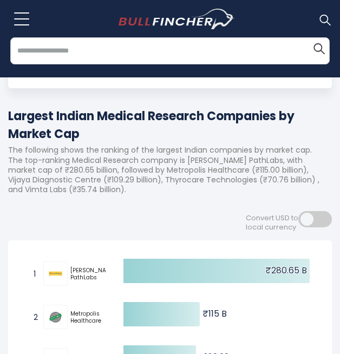  Describe the element at coordinates (286, 270) in the screenshot. I see `text: ₹280.65 B` at that location.